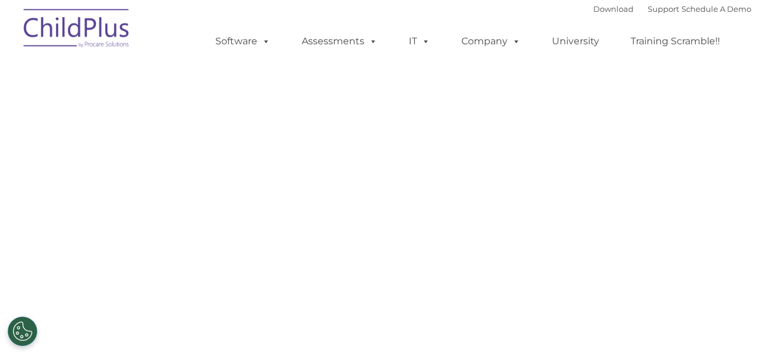 The height and width of the screenshot is (352, 769). What do you see at coordinates (419, 41) in the screenshot?
I see `a: IT` at bounding box center [419, 41].